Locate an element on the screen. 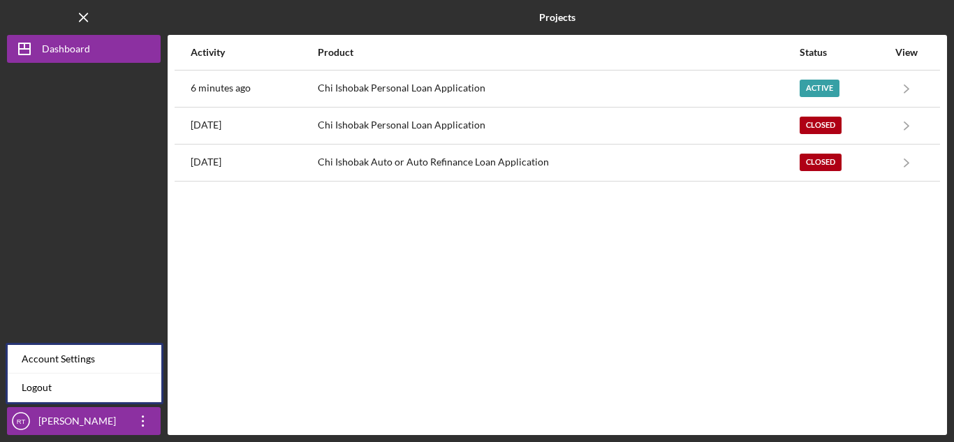 Image resolution: width=954 pixels, height=442 pixels. time: 2025-06-30 16:54 is located at coordinates (206, 125).